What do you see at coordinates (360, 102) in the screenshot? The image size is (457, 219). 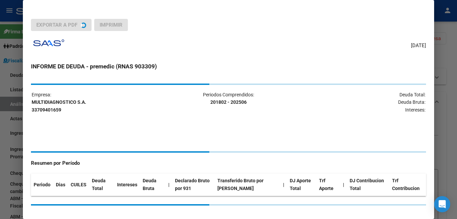 I see `p: Deuda Total: Deuda Bruta: Intereses:` at bounding box center [360, 102].